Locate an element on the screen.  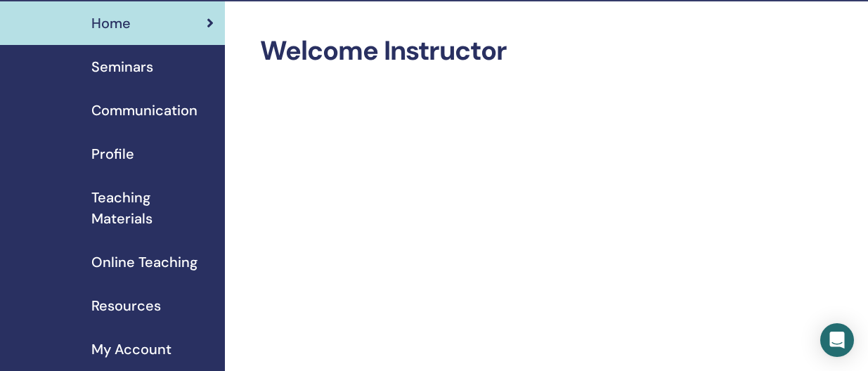
span: Teaching Materials is located at coordinates (153, 208).